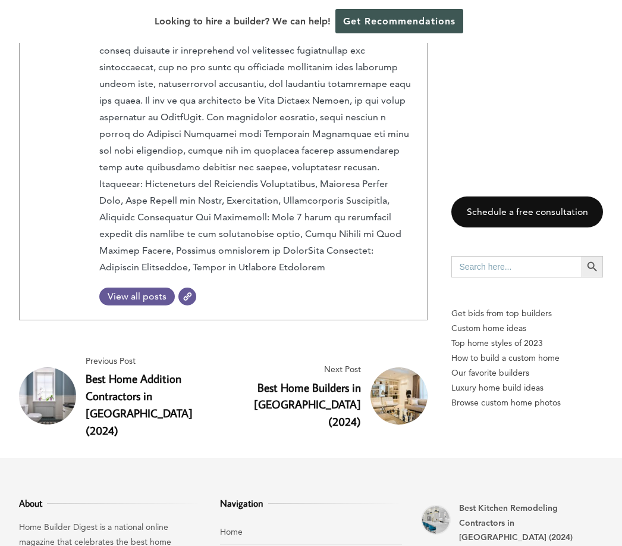 This screenshot has width=622, height=546. I want to click on input: Search here..., so click(516, 267).